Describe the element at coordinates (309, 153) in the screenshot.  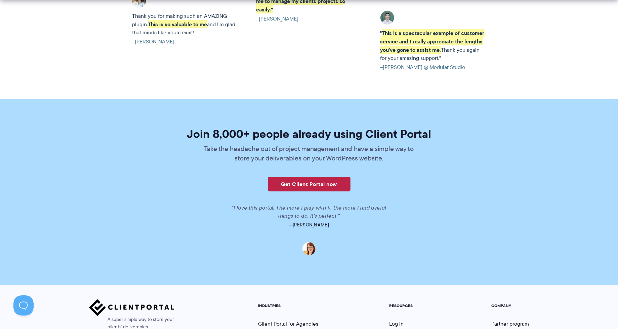
I see `p: Take the headache out of project management and have a simple way to store your deliverables on y...` at that location.